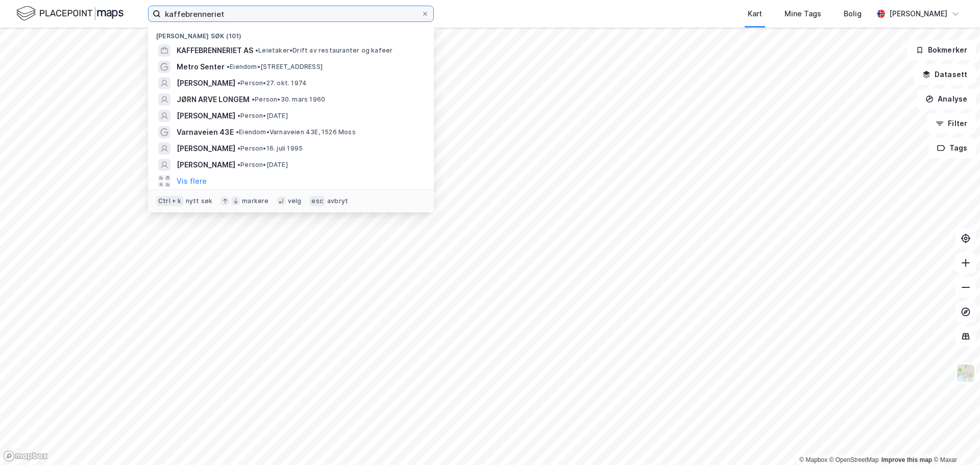  Describe the element at coordinates (199, 201) in the screenshot. I see `div: nytt søk` at that location.